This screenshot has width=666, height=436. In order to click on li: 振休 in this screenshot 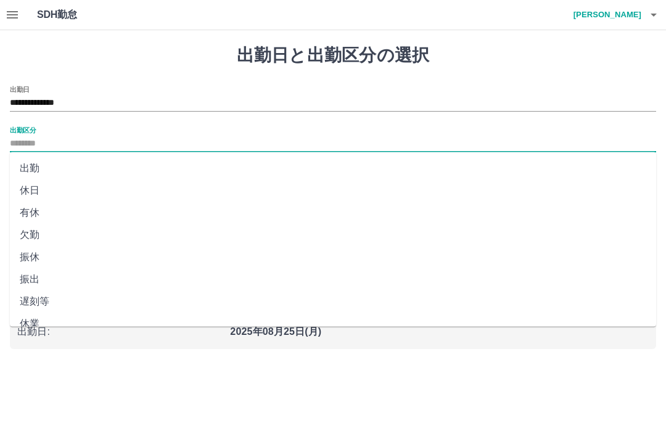, I will do `click(333, 257)`.